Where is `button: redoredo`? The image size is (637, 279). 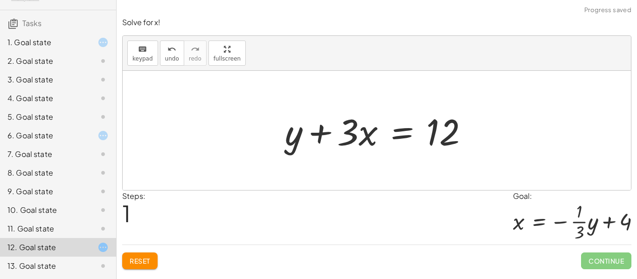
button: redoredo is located at coordinates (195, 53).